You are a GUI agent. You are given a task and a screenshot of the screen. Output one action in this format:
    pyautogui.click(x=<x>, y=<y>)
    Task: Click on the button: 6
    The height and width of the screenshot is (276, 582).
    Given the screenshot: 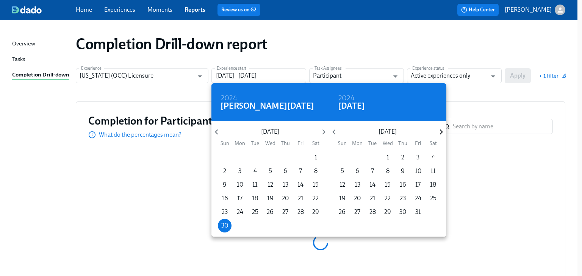 What is the action you would take?
    pyautogui.click(x=286, y=171)
    